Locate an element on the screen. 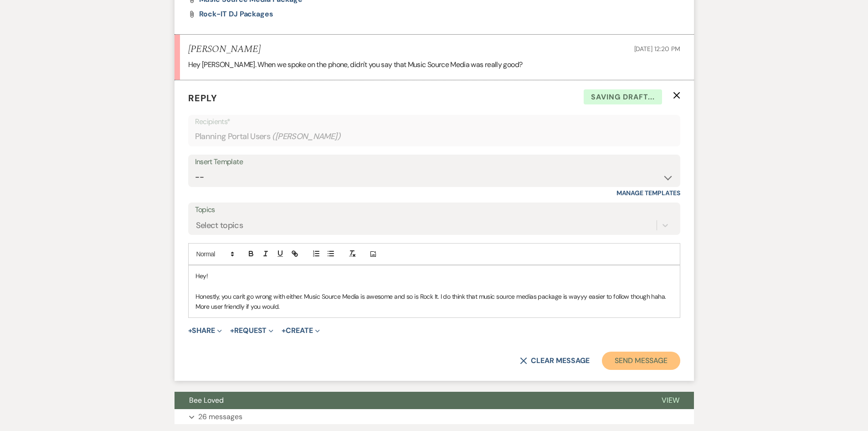  p: Recipients* is located at coordinates (434, 122).